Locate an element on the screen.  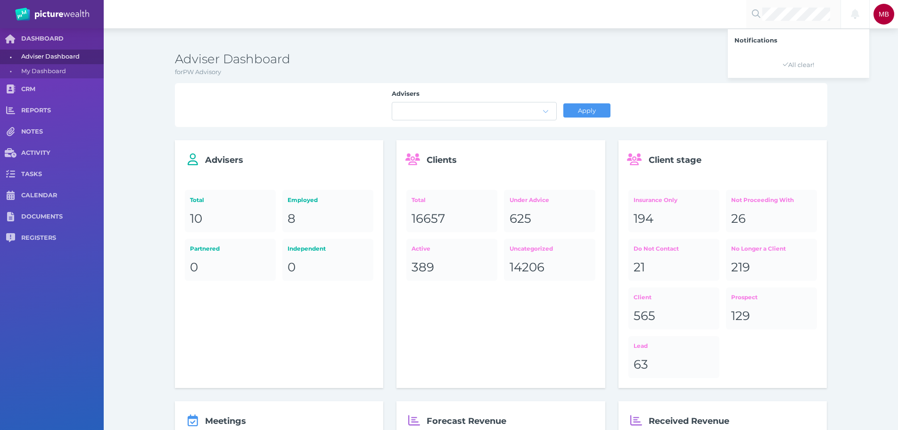
span: Client is located at coordinates (643, 297).